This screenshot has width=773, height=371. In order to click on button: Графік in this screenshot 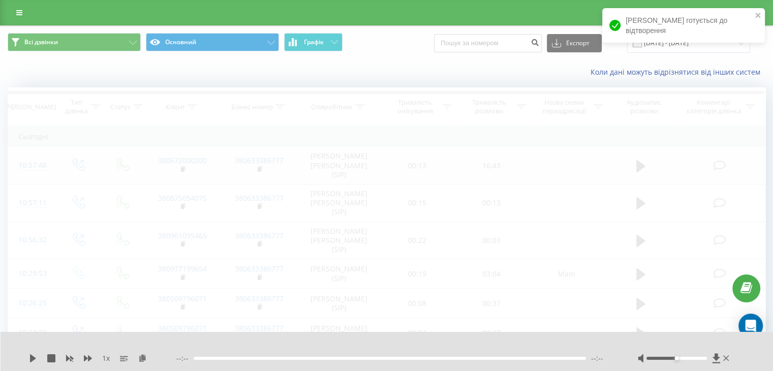, I will do `click(313, 42)`.